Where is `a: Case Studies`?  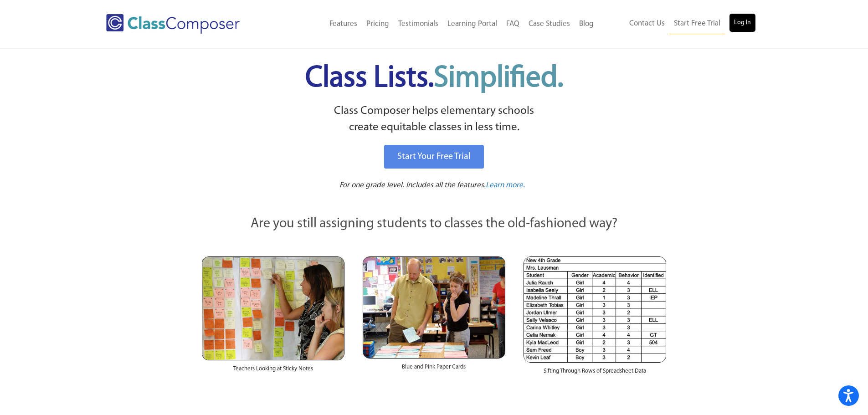
a: Case Studies is located at coordinates (549, 24).